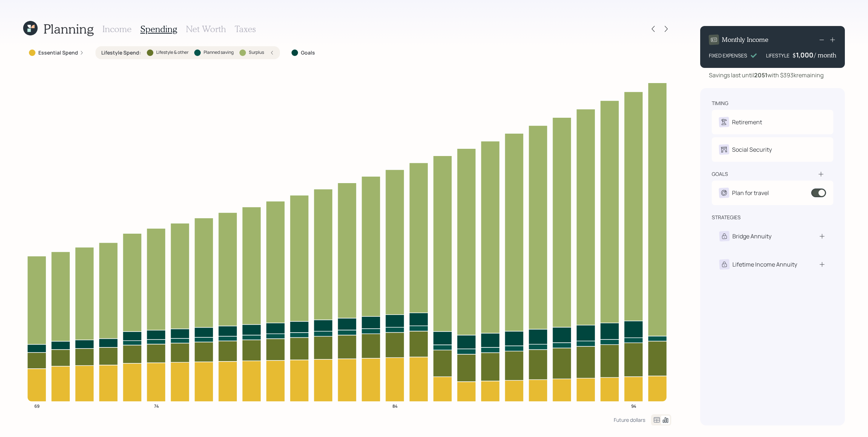 The image size is (868, 437). Describe the element at coordinates (395, 406) in the screenshot. I see `tspan: 84` at that location.